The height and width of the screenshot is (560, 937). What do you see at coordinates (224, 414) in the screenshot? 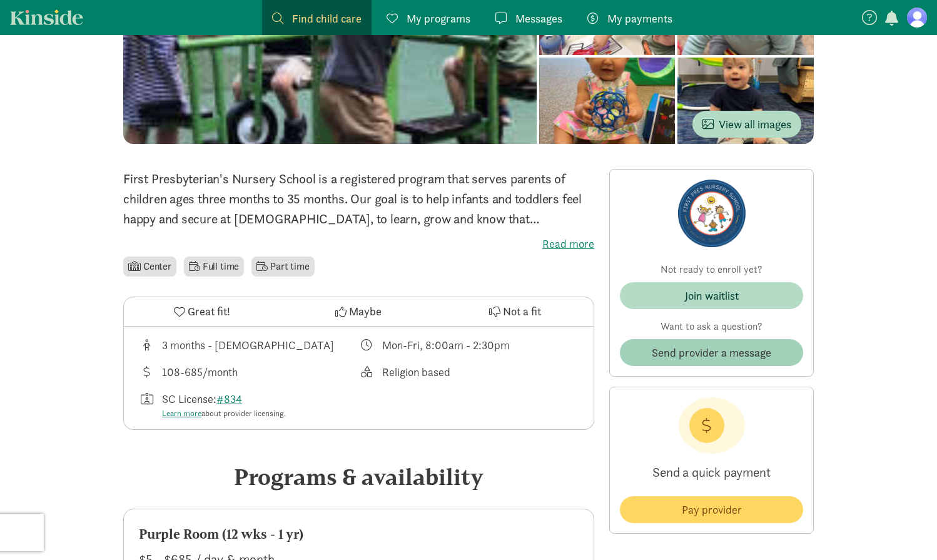
I see `div: about provider licensing.` at bounding box center [224, 414].